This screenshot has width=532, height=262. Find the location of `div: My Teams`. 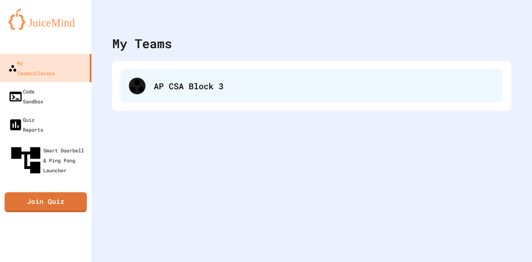

div: My Teams is located at coordinates (142, 43).